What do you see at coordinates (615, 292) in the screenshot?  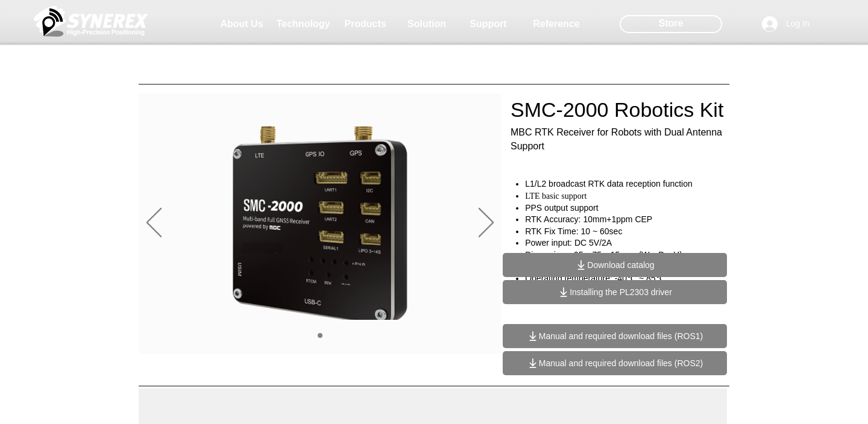 I see `a: Installing the PL2303 driver` at bounding box center [615, 292].